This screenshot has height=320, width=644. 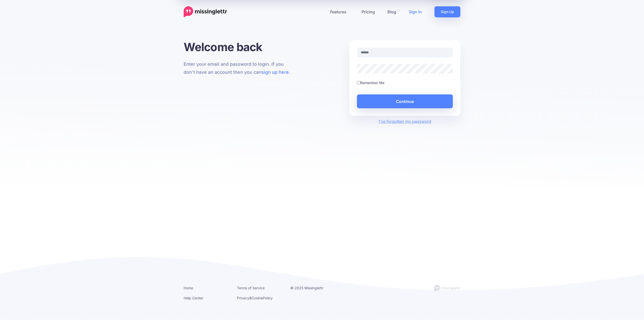 I want to click on a: Blog, so click(x=392, y=12).